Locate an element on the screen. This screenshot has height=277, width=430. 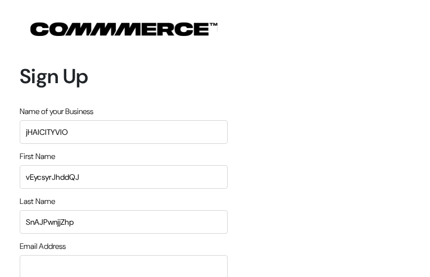
label: Email Address is located at coordinates (43, 246).